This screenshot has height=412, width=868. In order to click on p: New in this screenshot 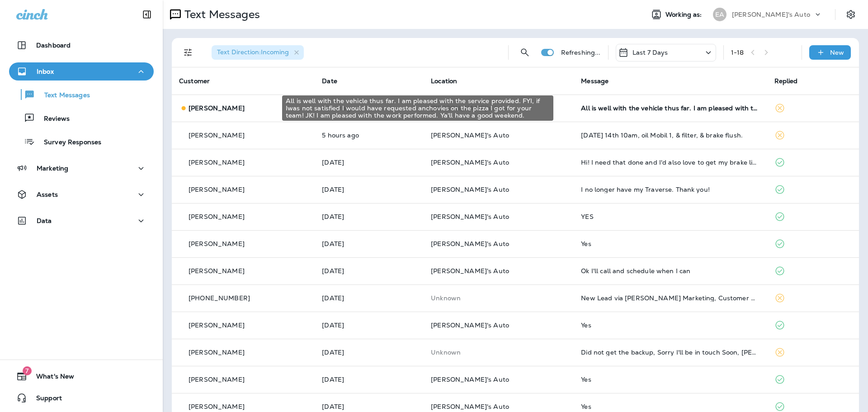, I will do `click(837, 52)`.